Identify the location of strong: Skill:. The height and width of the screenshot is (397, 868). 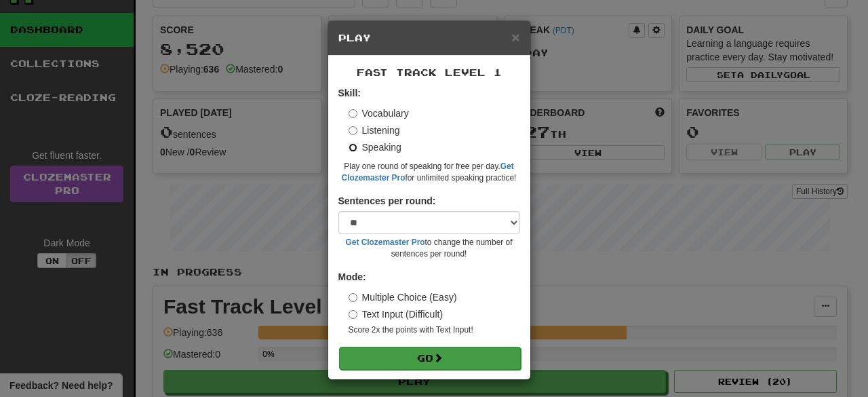
(349, 93).